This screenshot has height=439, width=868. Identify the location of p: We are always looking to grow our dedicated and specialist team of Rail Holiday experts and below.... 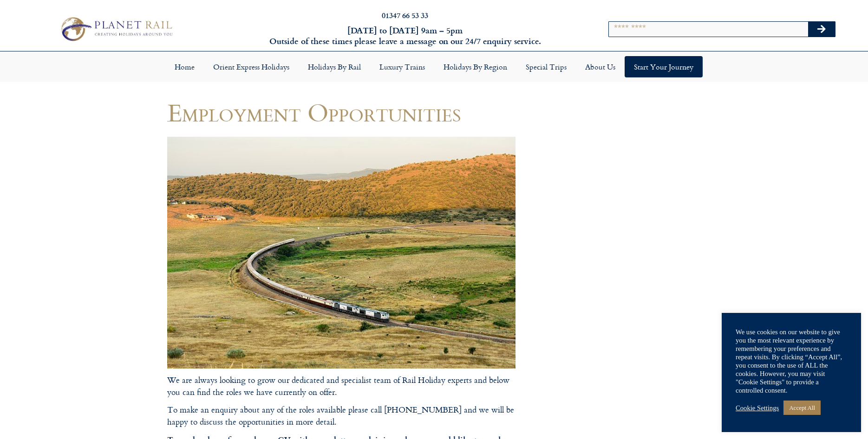
(341, 386).